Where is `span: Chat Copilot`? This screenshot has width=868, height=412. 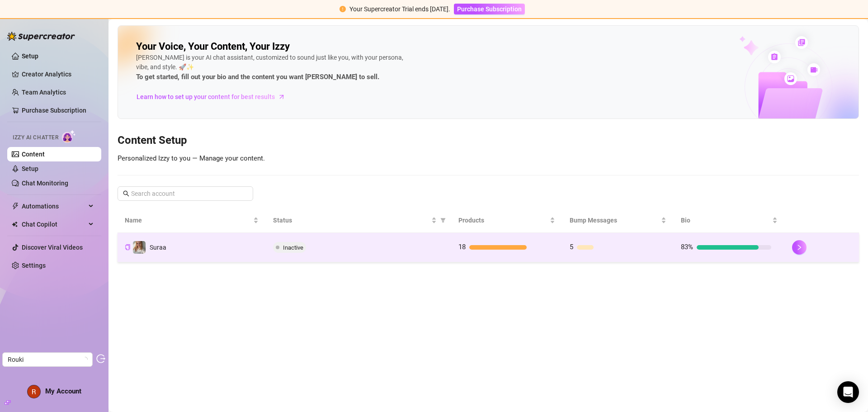
span: Chat Copilot is located at coordinates (54, 224).